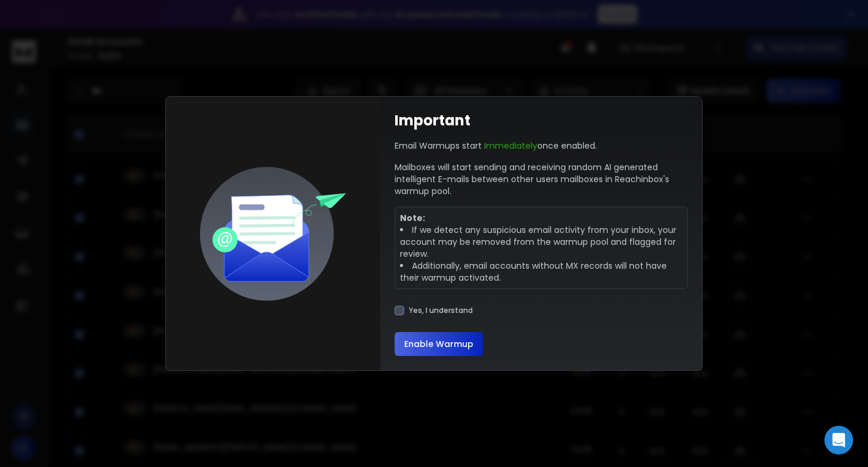 This screenshot has height=467, width=868. I want to click on button: Enable Warmup, so click(439, 344).